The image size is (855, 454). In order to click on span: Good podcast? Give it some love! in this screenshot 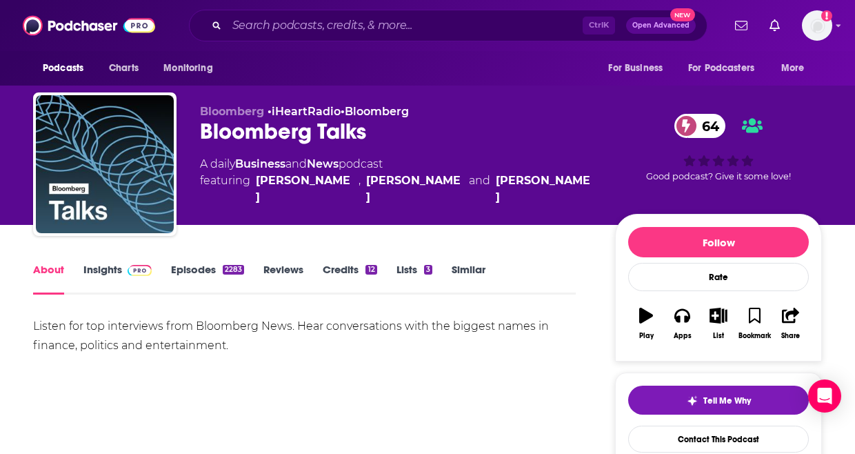, I will do `click(719, 176)`.